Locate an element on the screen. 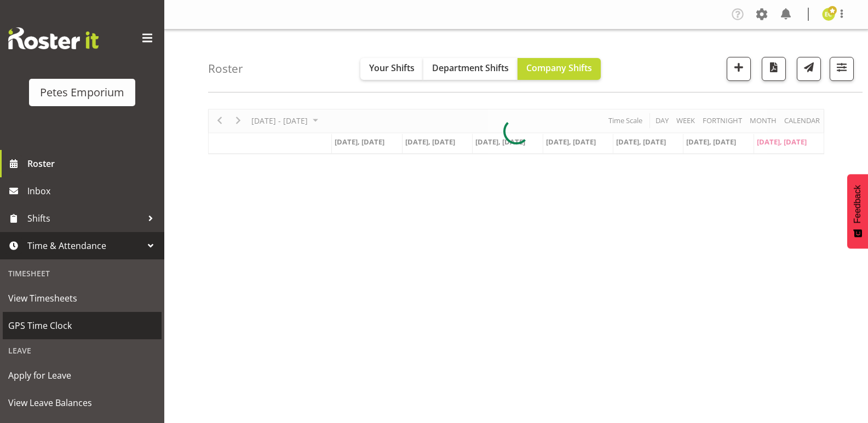 The image size is (868, 423). span: Shifts is located at coordinates (85, 218).